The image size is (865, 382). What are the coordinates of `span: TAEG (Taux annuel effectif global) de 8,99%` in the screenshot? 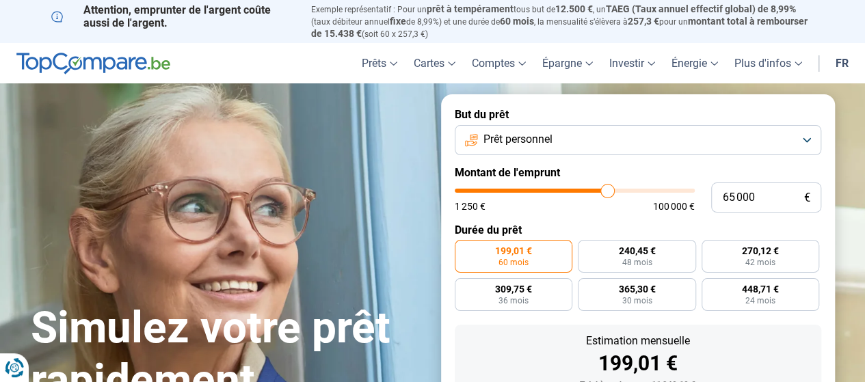 It's located at (701, 9).